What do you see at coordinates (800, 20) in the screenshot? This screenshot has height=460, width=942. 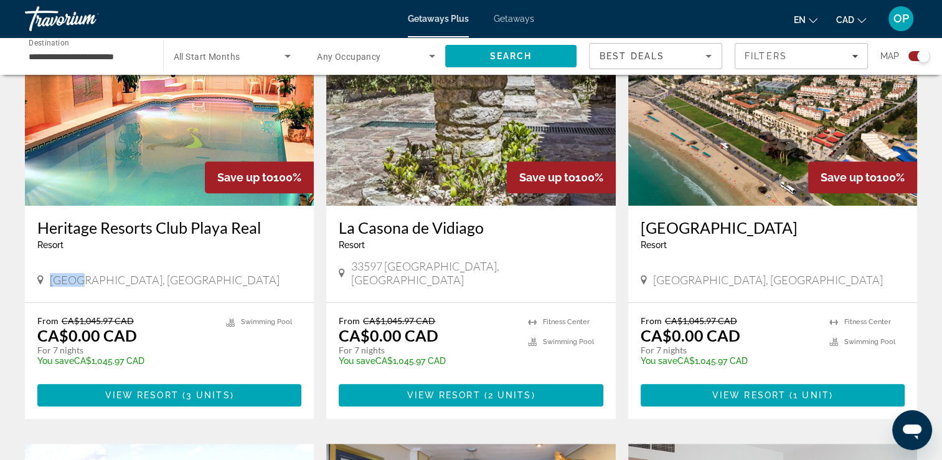 I see `span: en` at bounding box center [800, 20].